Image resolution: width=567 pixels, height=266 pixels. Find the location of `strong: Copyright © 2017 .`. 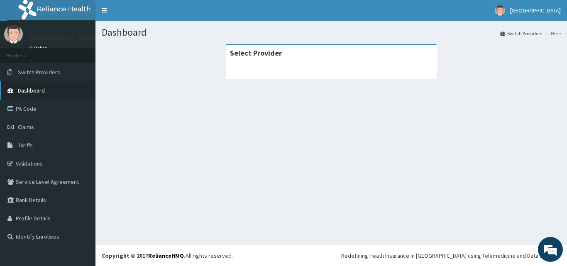

strong: Copyright © 2017 . is located at coordinates (144, 256).